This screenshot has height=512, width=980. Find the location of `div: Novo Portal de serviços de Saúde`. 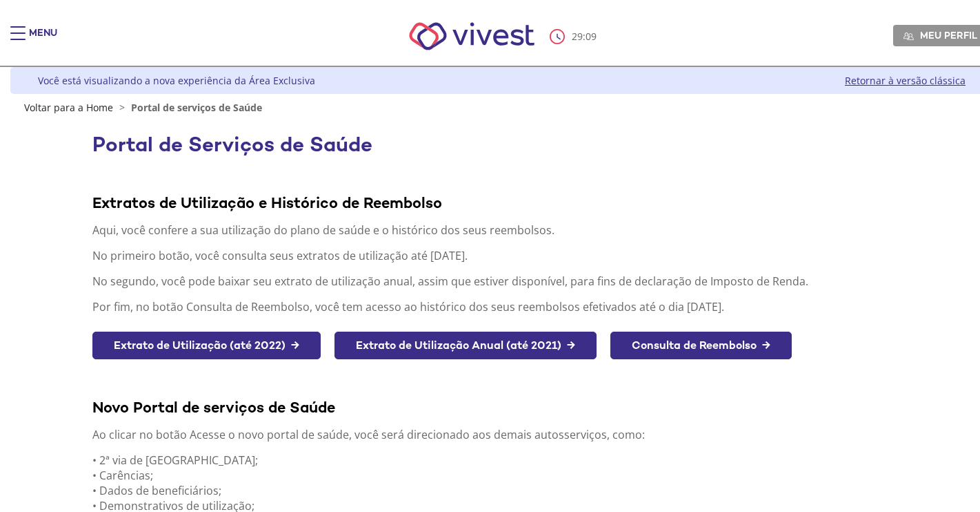

div: Novo Portal de serviços de Saúde is located at coordinates (502, 407).